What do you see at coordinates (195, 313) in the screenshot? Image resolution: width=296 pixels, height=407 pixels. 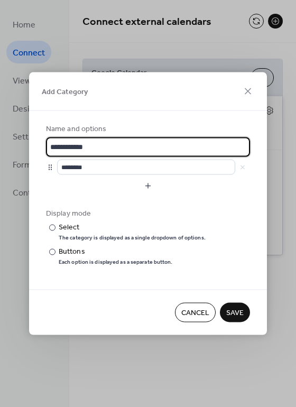 I see `button: Cancel` at bounding box center [195, 313].